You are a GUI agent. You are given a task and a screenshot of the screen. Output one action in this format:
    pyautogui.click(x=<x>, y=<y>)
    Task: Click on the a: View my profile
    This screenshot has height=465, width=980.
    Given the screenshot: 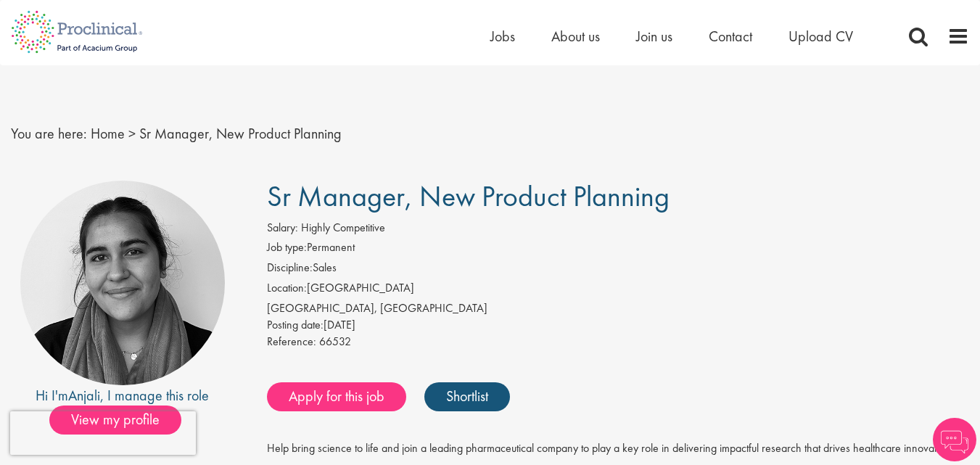 What is the action you would take?
    pyautogui.click(x=123, y=418)
    